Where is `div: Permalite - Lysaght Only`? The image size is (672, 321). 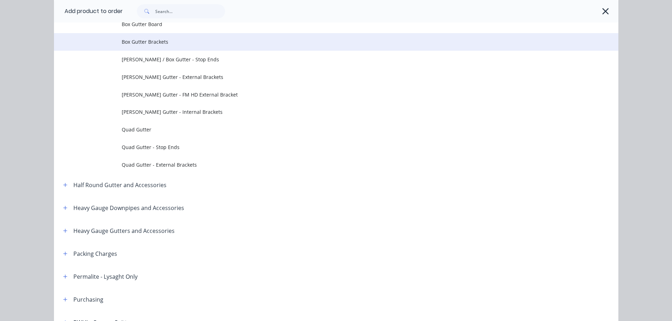
div: Permalite - Lysaght Only is located at coordinates (105, 277).